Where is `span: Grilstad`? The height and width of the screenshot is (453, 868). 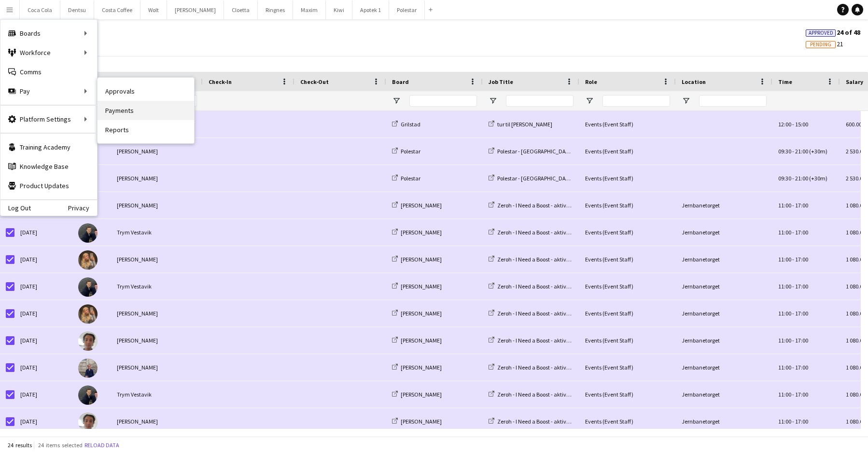
span: Grilstad is located at coordinates (411, 124).